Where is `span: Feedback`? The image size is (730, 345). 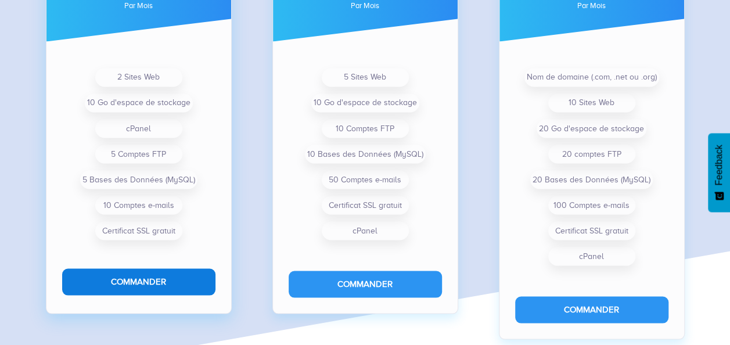 span: Feedback is located at coordinates (719, 165).